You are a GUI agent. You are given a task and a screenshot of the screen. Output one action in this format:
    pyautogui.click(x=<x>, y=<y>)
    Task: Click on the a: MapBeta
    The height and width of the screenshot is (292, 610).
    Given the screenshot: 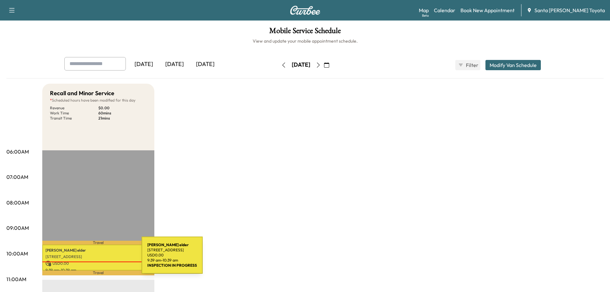 What is the action you would take?
    pyautogui.click(x=424, y=10)
    